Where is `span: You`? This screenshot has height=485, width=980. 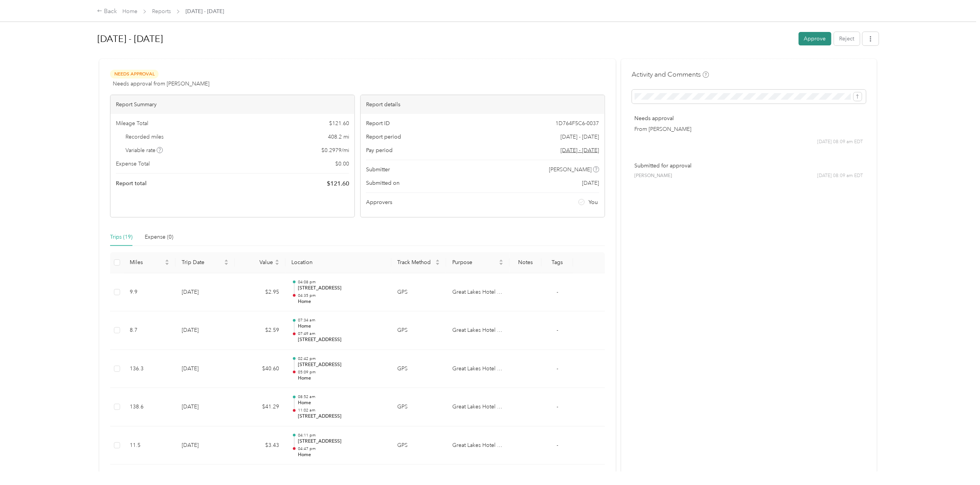 span: You is located at coordinates (593, 202).